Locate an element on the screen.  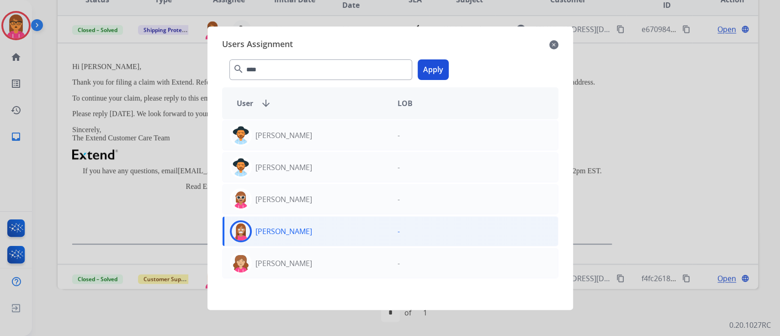
span: Users Assignment is located at coordinates (257, 45).